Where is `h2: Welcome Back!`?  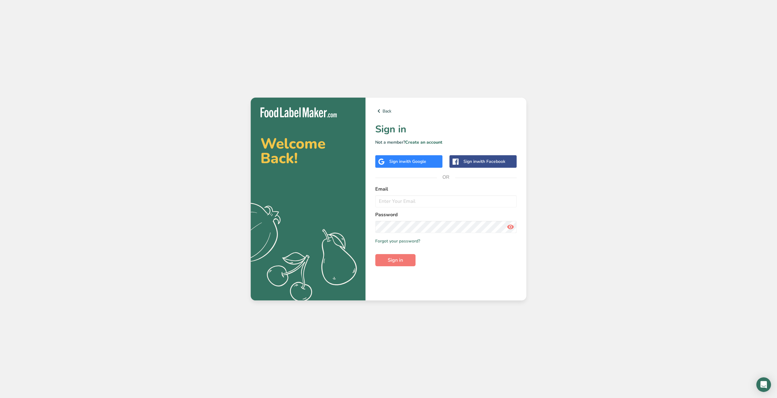 h2: Welcome Back! is located at coordinates (308, 151).